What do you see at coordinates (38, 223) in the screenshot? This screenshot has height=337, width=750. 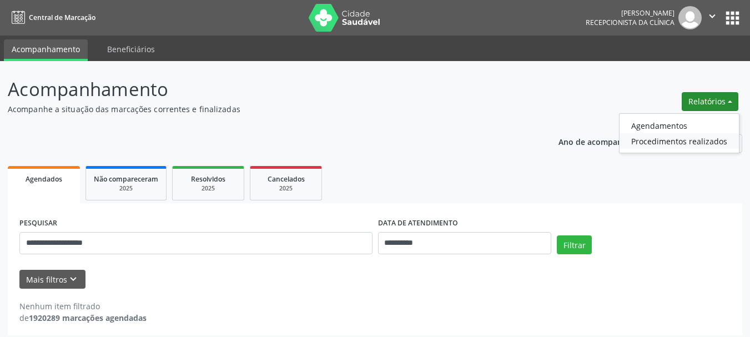 I see `label: PESQUISAR` at bounding box center [38, 223].